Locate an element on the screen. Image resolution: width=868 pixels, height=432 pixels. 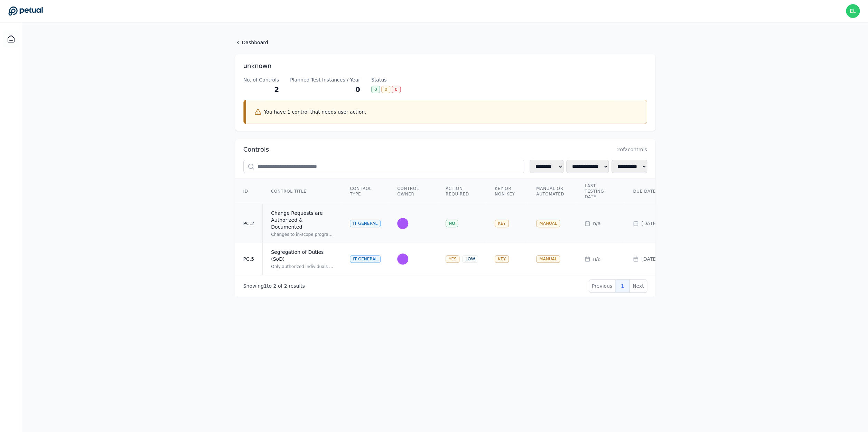
p: Showing to of results is located at coordinates (274, 286).